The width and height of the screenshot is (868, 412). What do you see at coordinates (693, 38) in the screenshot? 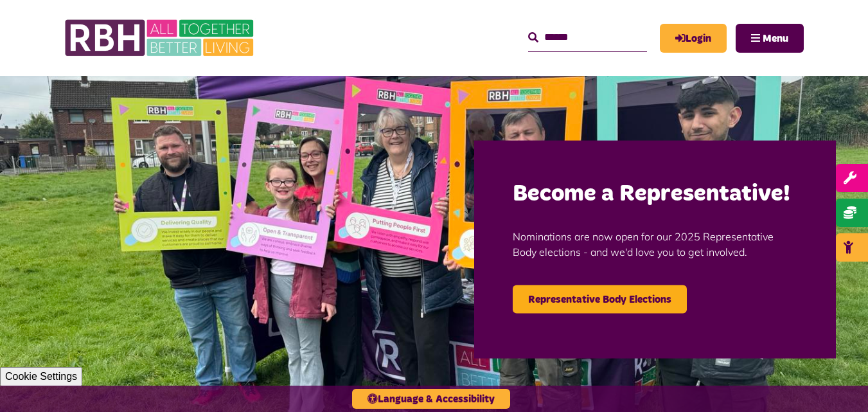
I see `a: MyRBH` at bounding box center [693, 38].